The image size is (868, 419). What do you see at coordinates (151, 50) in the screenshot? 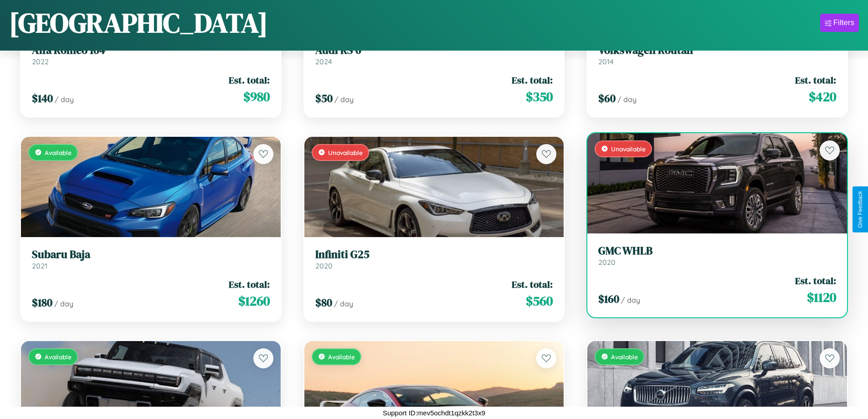
I see `h3: Alfa Romeo 164` at bounding box center [151, 50].